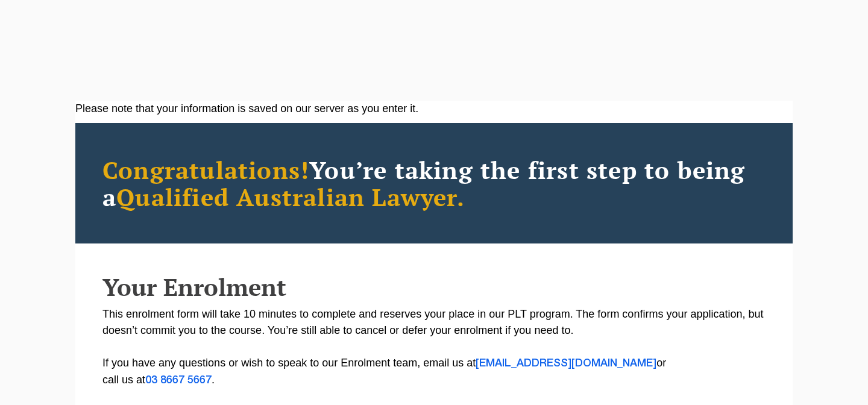  What do you see at coordinates (434, 108) in the screenshot?
I see `div: Please note that your information is saved on our server as you enter it.` at bounding box center [434, 108].